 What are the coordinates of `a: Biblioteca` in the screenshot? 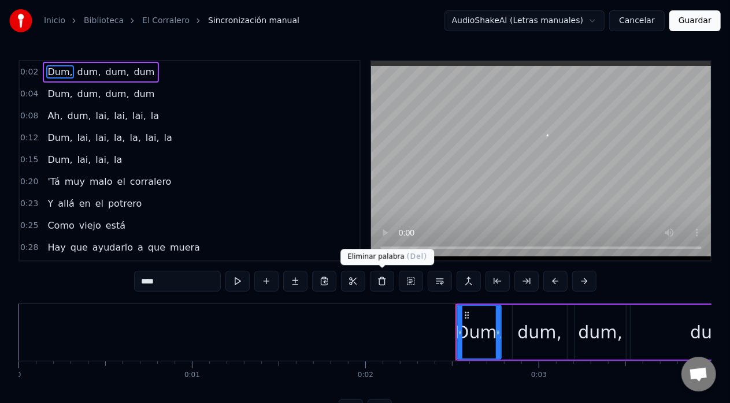 It's located at (103, 21).